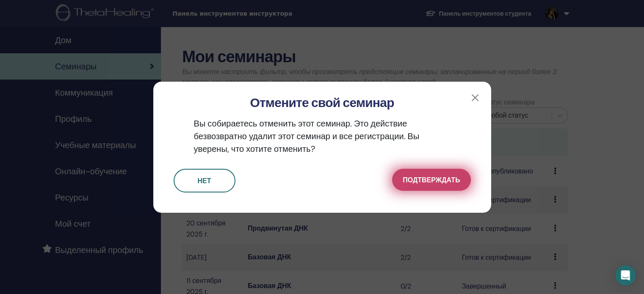 The width and height of the screenshot is (644, 294). What do you see at coordinates (626, 276) in the screenshot?
I see `div: Открытый Интерком Мессенджер` at bounding box center [626, 276].